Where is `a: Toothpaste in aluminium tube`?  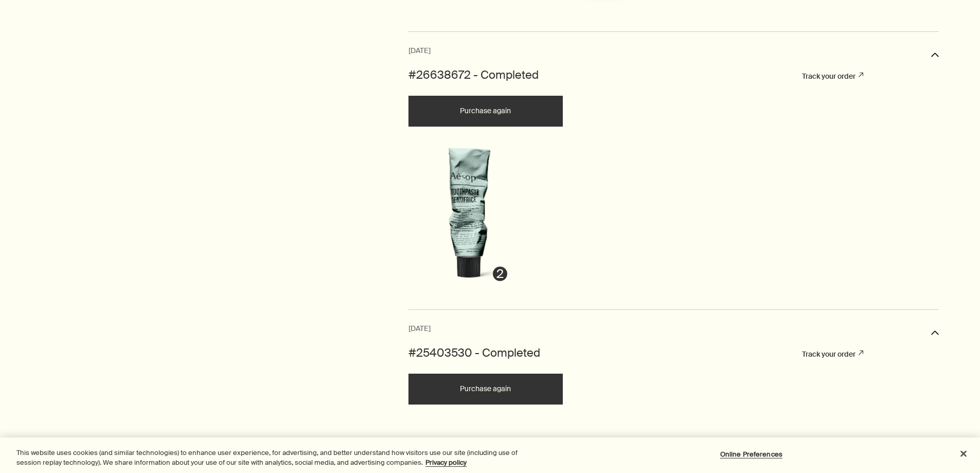
a: Toothpaste in aluminium tube is located at coordinates (470, 218).